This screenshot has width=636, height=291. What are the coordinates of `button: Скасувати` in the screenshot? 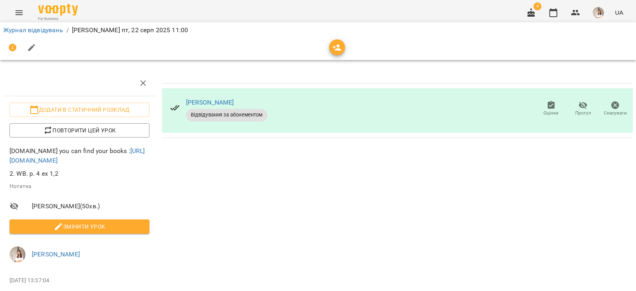 It's located at (615, 109).